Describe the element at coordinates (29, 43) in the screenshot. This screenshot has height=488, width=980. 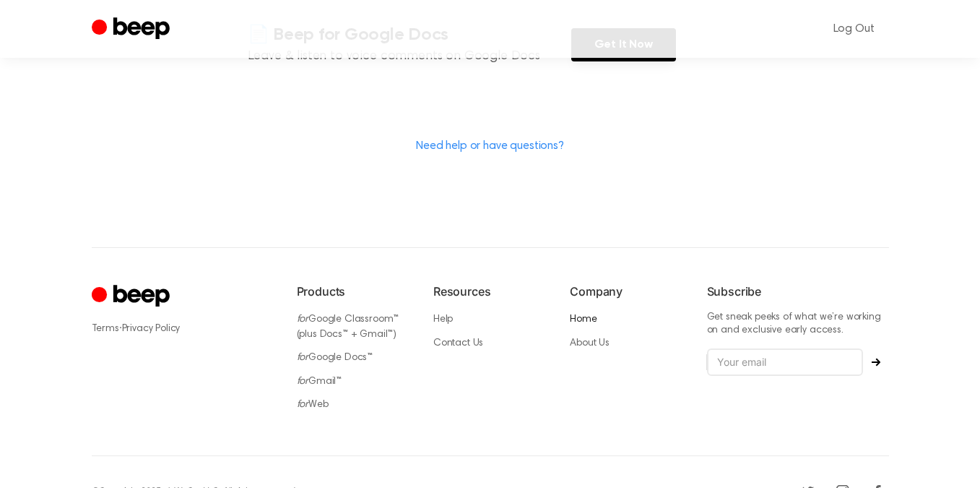
I see `img: website_grey.svg` at that location.